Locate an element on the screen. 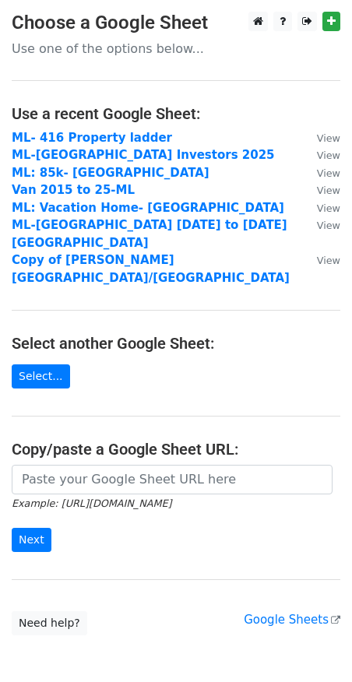 Image resolution: width=352 pixels, height=682 pixels. a: Select... is located at coordinates (40, 376).